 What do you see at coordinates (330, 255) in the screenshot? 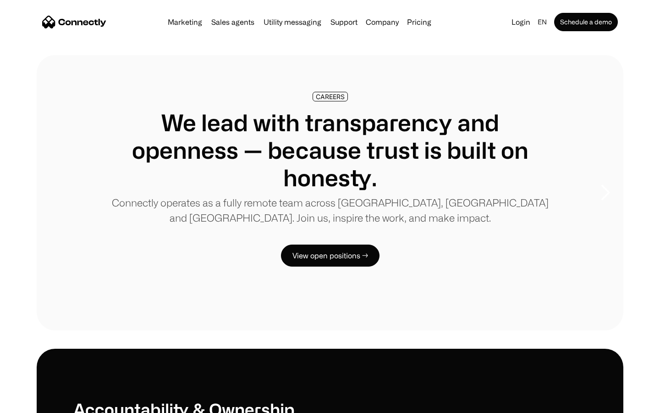
I see `a: View open positions →` at bounding box center [330, 255].